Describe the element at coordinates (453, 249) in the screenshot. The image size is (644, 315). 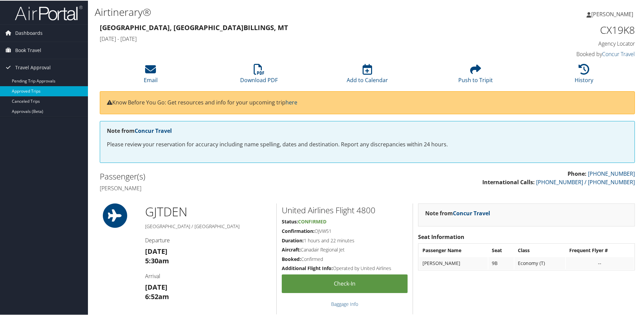
I see `th: Passenger Name` at that location.